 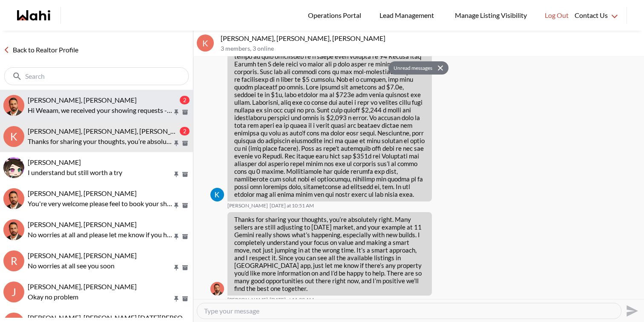 I want to click on div: Paula Versteeg, Behnam, so click(x=14, y=199).